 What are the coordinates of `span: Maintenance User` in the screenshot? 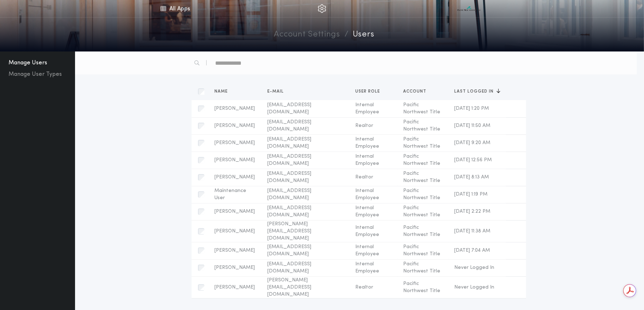 It's located at (235, 194).